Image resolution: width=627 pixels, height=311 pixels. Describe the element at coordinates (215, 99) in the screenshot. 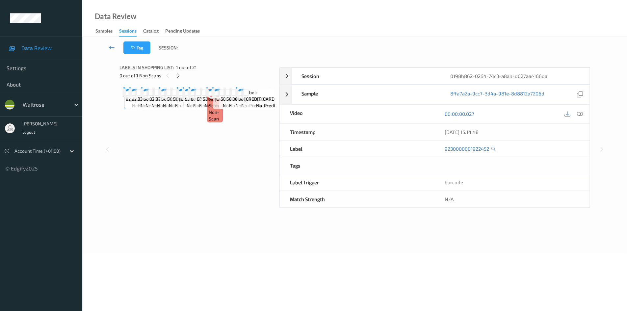

I see `span: Label: Non-Scan` at that location.